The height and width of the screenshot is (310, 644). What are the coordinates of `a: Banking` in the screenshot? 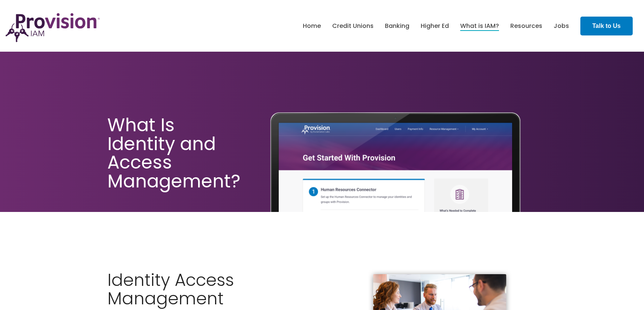 It's located at (397, 26).